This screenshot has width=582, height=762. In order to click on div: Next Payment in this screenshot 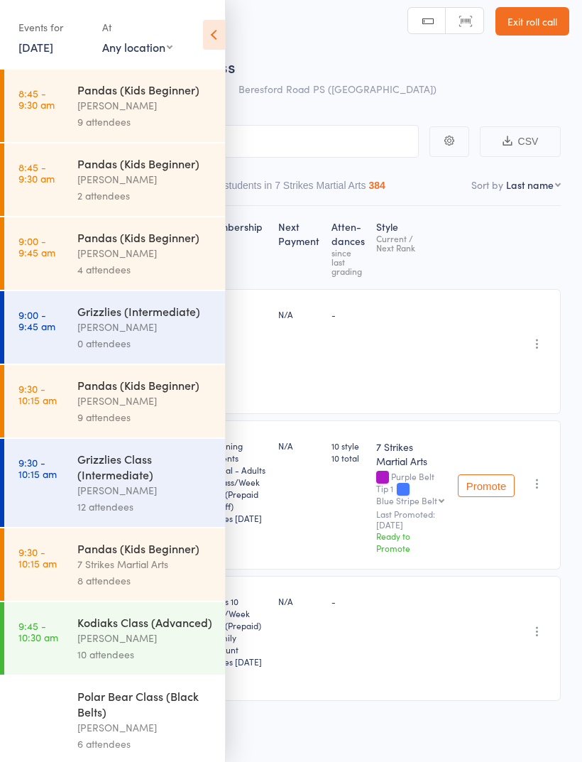, I will do `click(299, 247)`.